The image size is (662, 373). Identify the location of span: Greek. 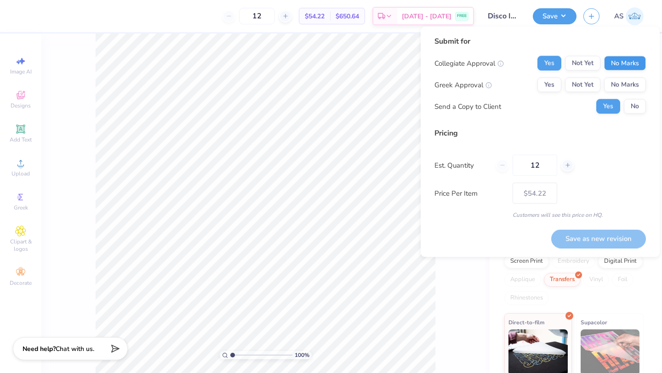
(21, 208).